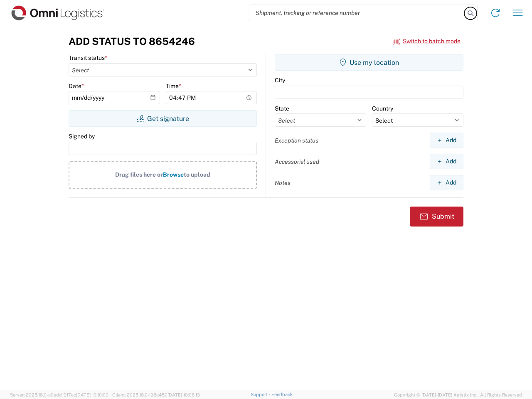 The width and height of the screenshot is (532, 399). Describe the element at coordinates (280, 80) in the screenshot. I see `label: City` at that location.